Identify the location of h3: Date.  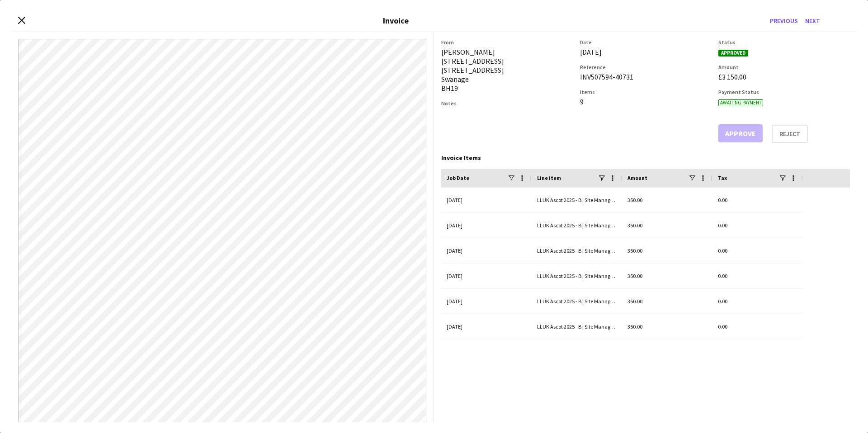
(646, 42).